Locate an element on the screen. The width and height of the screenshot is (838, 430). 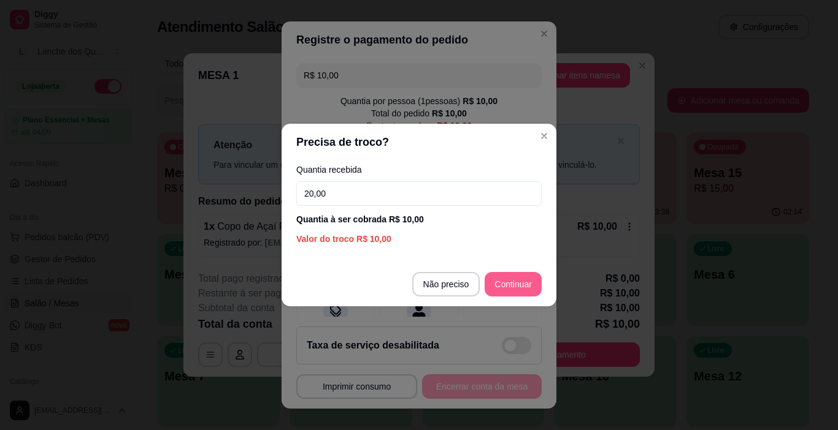
label: Quantia recebida is located at coordinates (419, 170).